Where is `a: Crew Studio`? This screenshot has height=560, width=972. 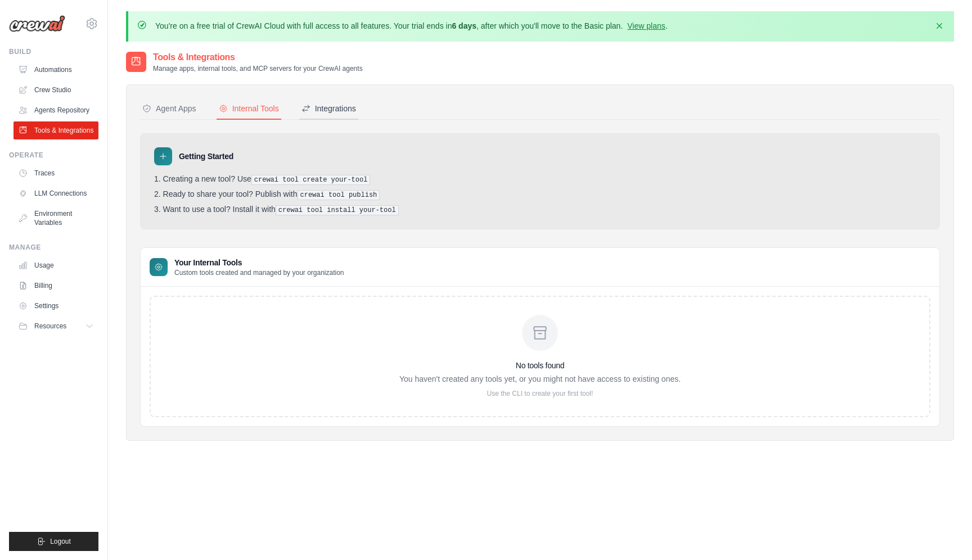 a: Crew Studio is located at coordinates (56, 90).